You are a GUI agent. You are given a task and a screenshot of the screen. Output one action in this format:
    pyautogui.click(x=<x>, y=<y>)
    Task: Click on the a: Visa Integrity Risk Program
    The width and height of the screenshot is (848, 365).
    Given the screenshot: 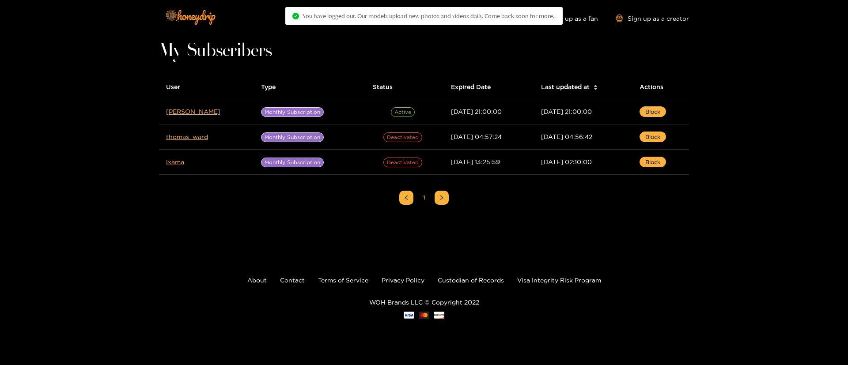 What is the action you would take?
    pyautogui.click(x=559, y=280)
    